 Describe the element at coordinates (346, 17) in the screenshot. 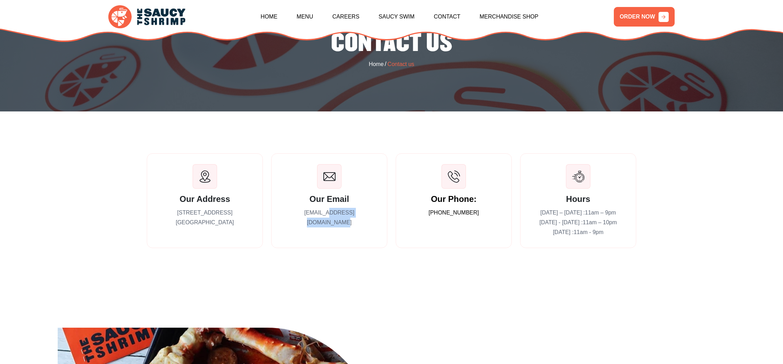

I see `a: Careers` at that location.